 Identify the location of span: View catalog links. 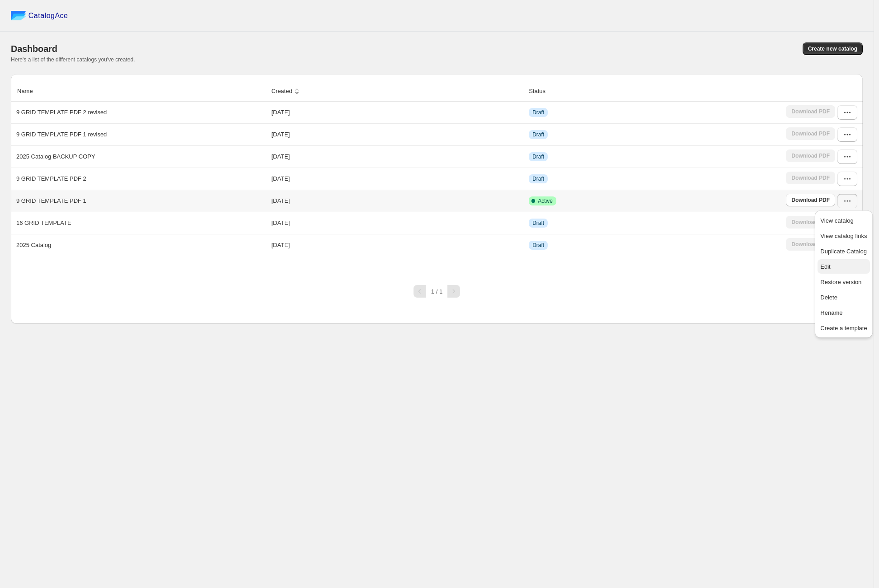
(843, 236).